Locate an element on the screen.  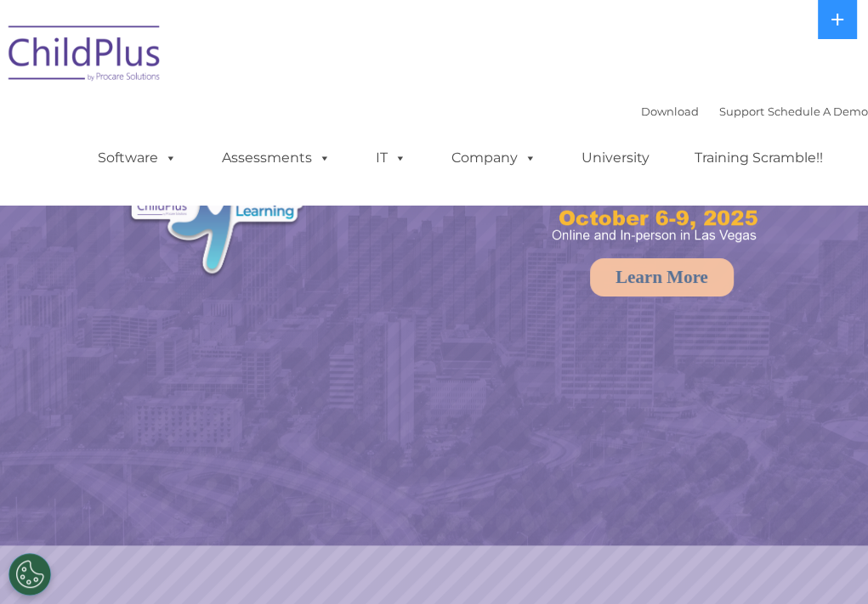
a: Company is located at coordinates (494, 158).